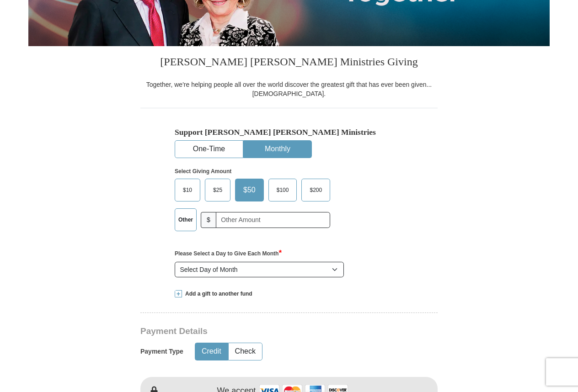 The image size is (578, 392). What do you see at coordinates (211, 351) in the screenshot?
I see `button: Credit` at bounding box center [211, 351].